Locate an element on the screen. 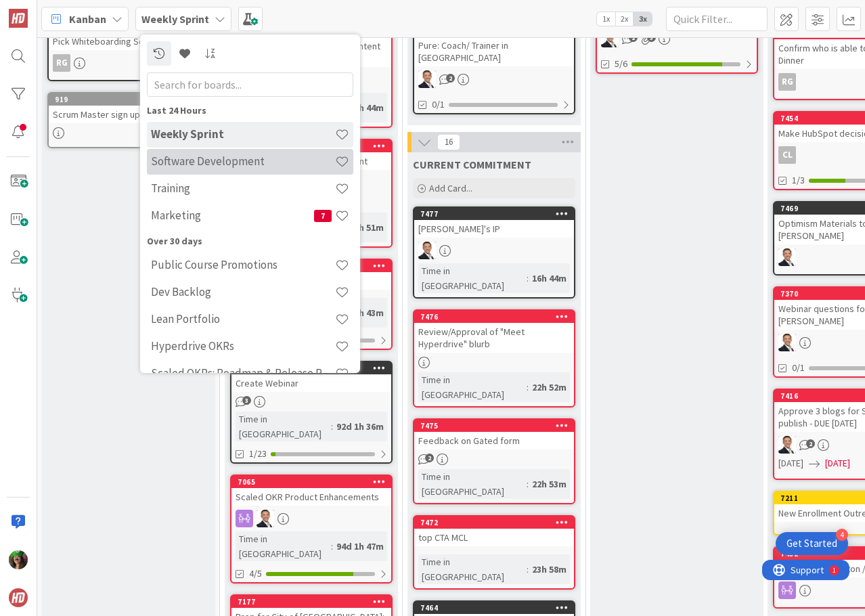 The height and width of the screenshot is (616, 865). span: 0/1 is located at coordinates (438, 104).